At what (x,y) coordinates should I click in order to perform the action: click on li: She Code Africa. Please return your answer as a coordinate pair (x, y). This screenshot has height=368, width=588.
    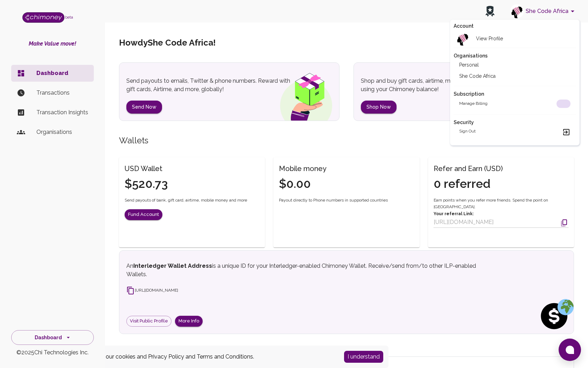
    Looking at the image, I should click on (515, 76).